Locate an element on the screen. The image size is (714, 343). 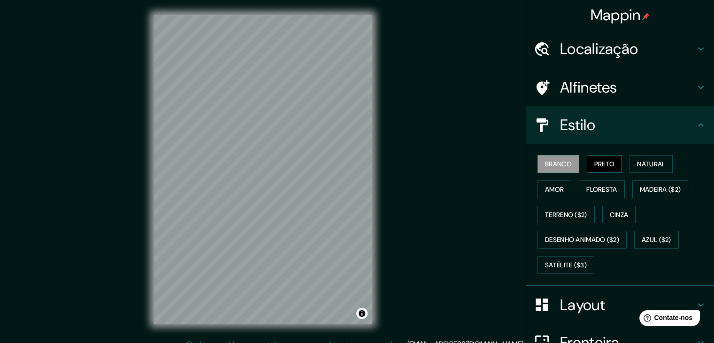
div: Layout is located at coordinates (620, 305).